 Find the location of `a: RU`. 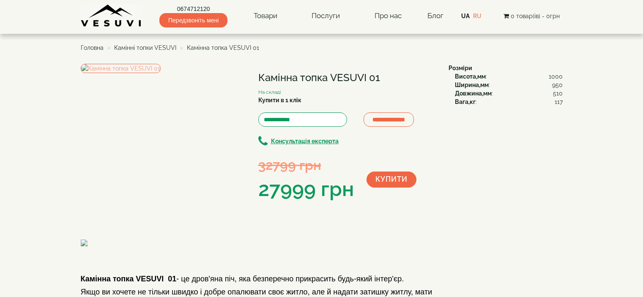

a: RU is located at coordinates (477, 16).